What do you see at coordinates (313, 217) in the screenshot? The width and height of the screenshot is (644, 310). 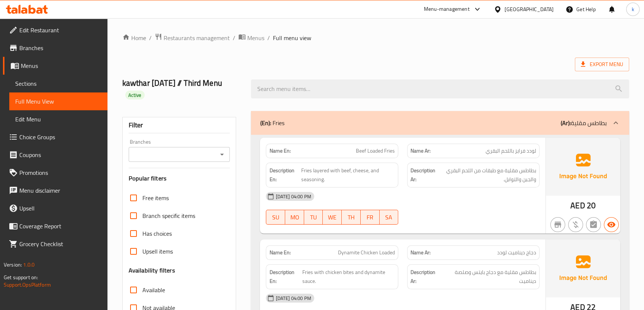 I see `span: TU` at bounding box center [313, 217].